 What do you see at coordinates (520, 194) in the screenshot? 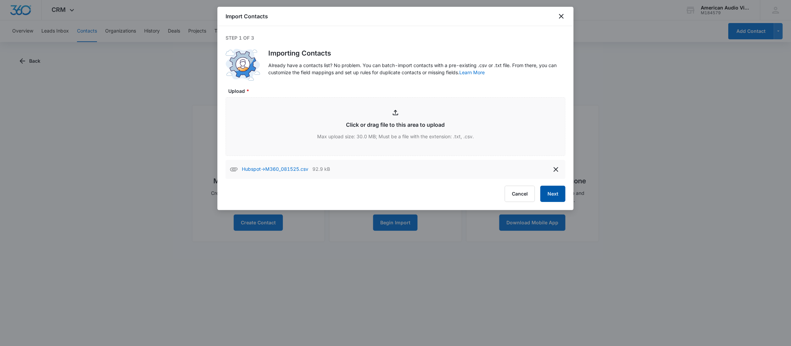
I see `button: Cancel` at bounding box center [520, 194].